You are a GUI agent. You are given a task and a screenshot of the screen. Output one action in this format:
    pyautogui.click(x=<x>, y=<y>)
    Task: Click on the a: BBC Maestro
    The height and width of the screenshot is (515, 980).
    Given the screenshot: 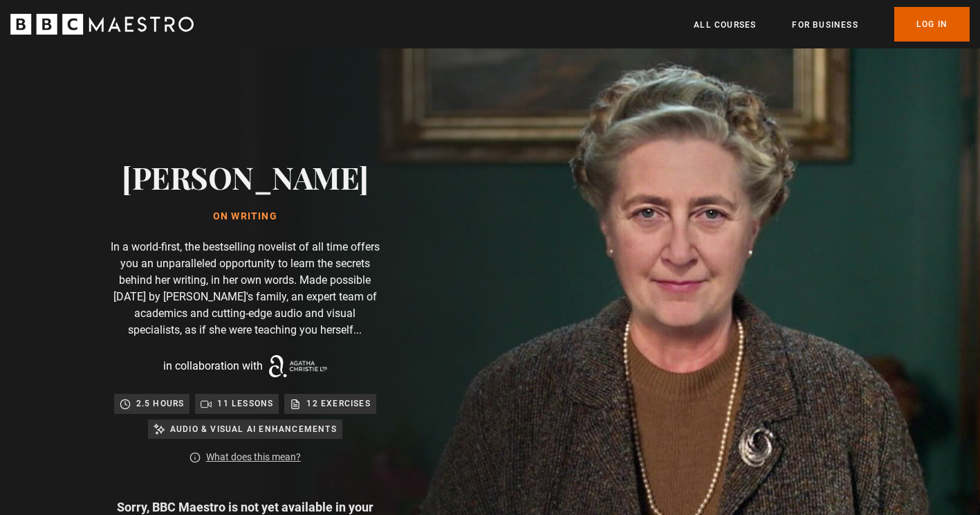 What is the action you would take?
    pyautogui.click(x=102, y=24)
    